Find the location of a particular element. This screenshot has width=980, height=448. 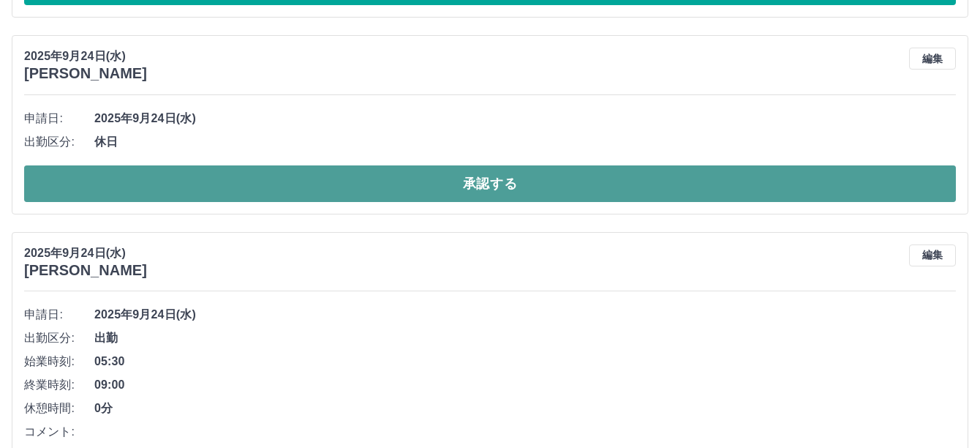

span: 始業時刻: is located at coordinates (59, 361).